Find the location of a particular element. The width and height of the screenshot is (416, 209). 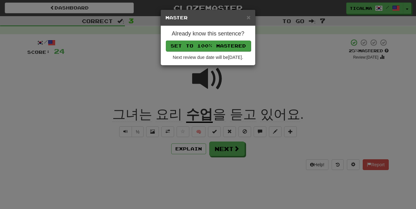

h4: Already know this sentence? is located at coordinates (208, 34).